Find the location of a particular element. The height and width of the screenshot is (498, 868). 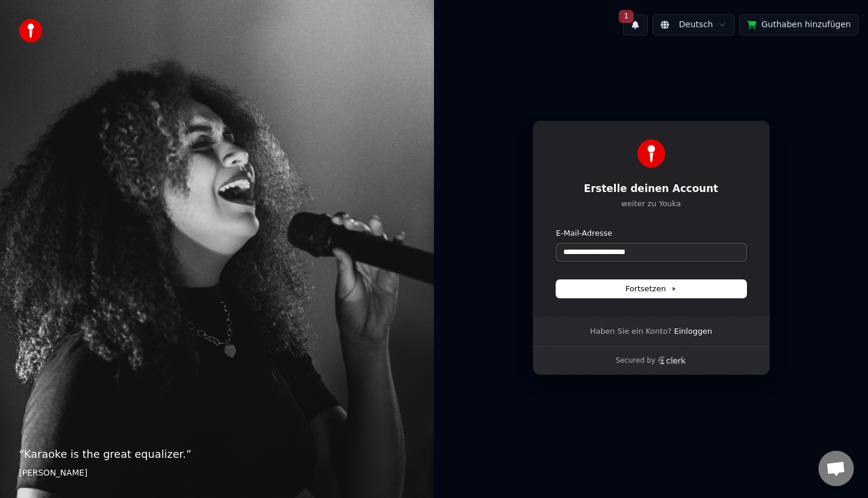

button: Fortsetzen is located at coordinates (651, 289).